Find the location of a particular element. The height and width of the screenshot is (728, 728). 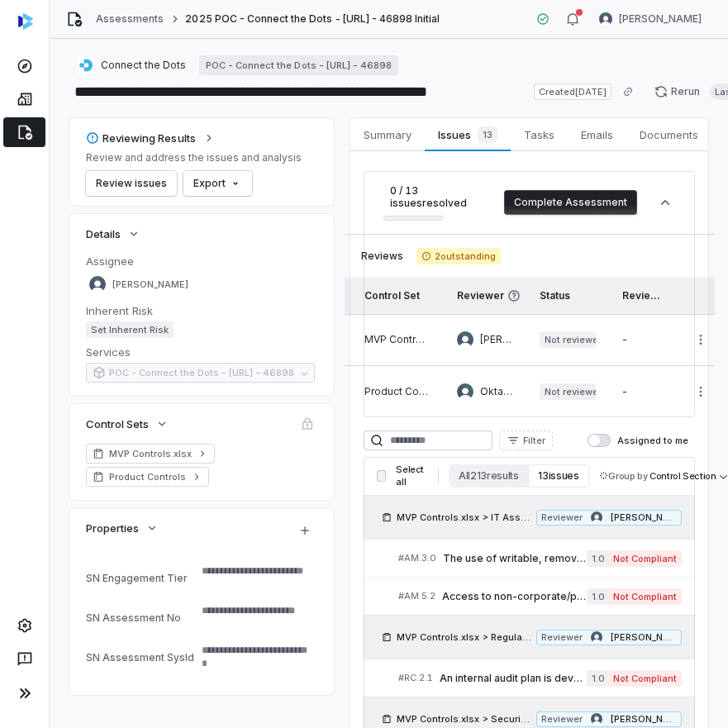

button: Copy link is located at coordinates (627, 91).